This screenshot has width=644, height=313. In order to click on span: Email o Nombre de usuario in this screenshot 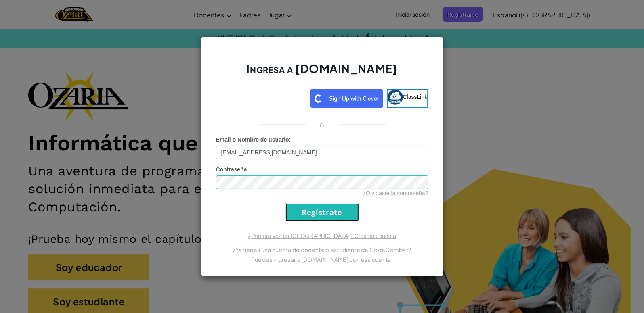, I will do `click(253, 139)`.